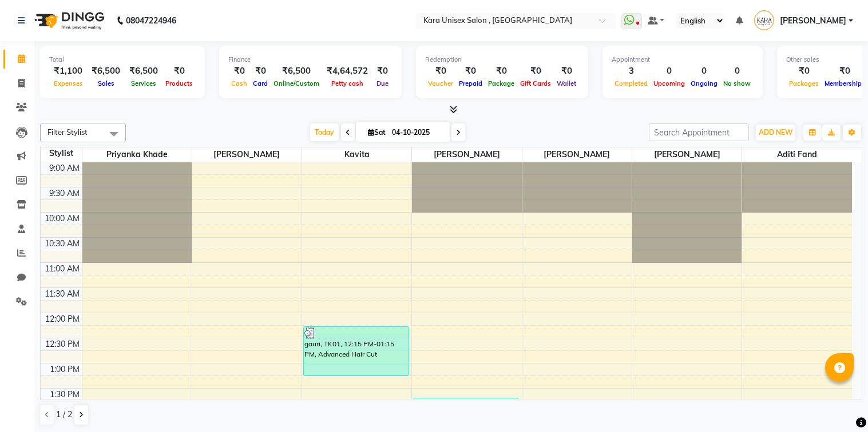 This screenshot has width=868, height=432. I want to click on div: 10:00 AM, so click(62, 218).